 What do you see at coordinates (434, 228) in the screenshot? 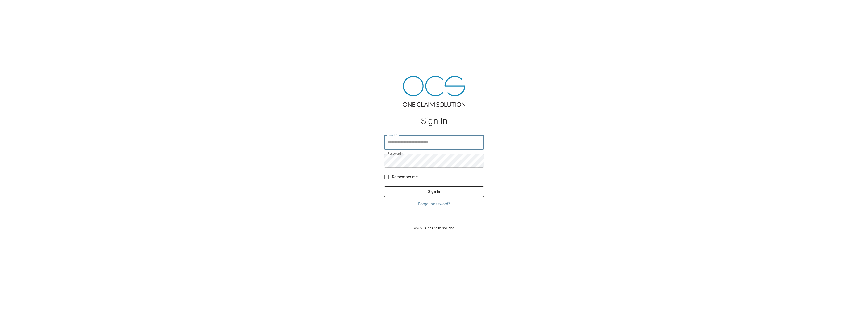
I see `p: © 2025 One Claim Solution` at bounding box center [434, 228].